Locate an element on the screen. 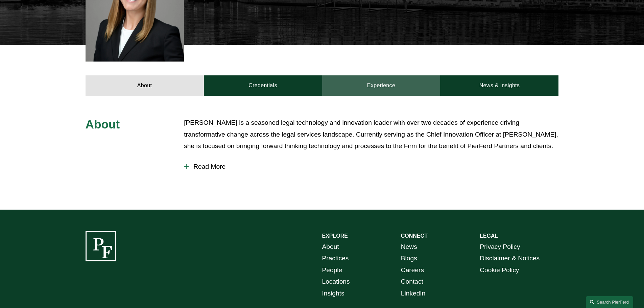  a: LinkedIn is located at coordinates (413, 294).